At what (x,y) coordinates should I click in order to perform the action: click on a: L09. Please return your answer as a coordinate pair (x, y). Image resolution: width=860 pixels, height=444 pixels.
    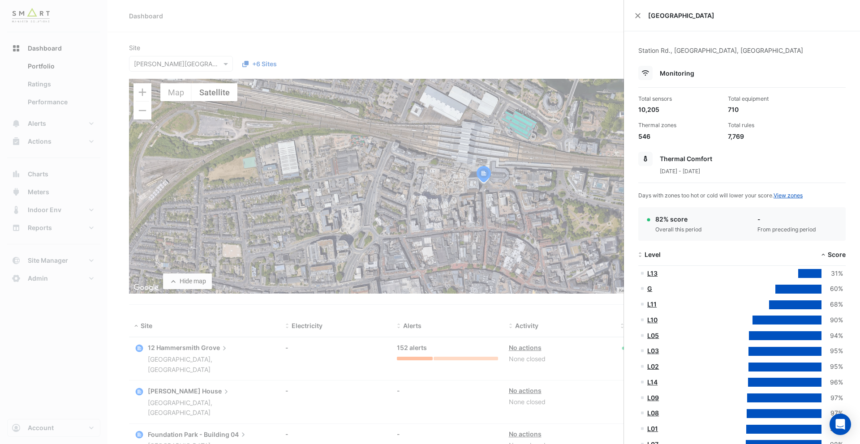
    Looking at the image, I should click on (653, 398).